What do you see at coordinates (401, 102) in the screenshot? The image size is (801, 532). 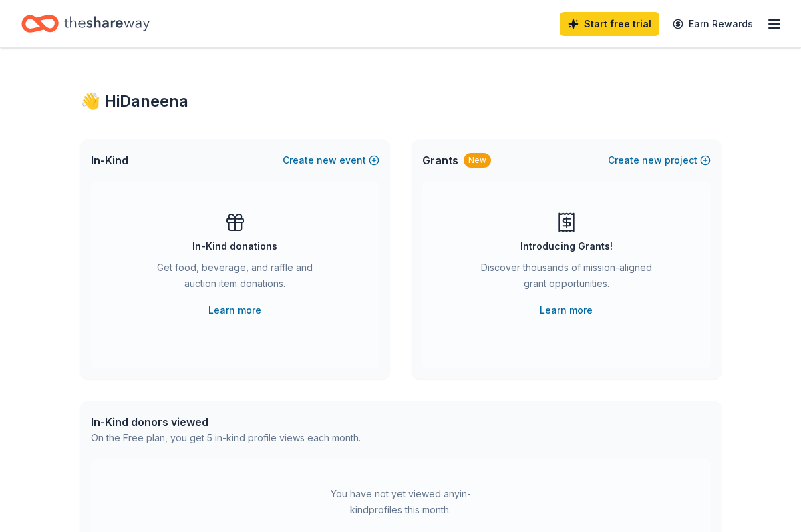 I see `div: 👋 Hi Daneena` at bounding box center [401, 102].